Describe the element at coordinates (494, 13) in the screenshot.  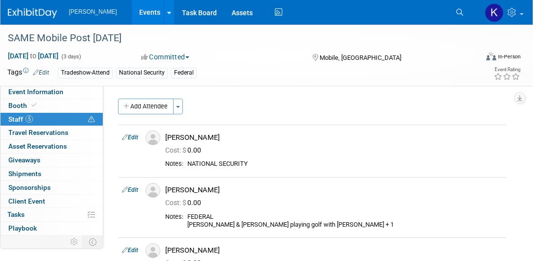
I see `img: Kim Hansen` at that location.